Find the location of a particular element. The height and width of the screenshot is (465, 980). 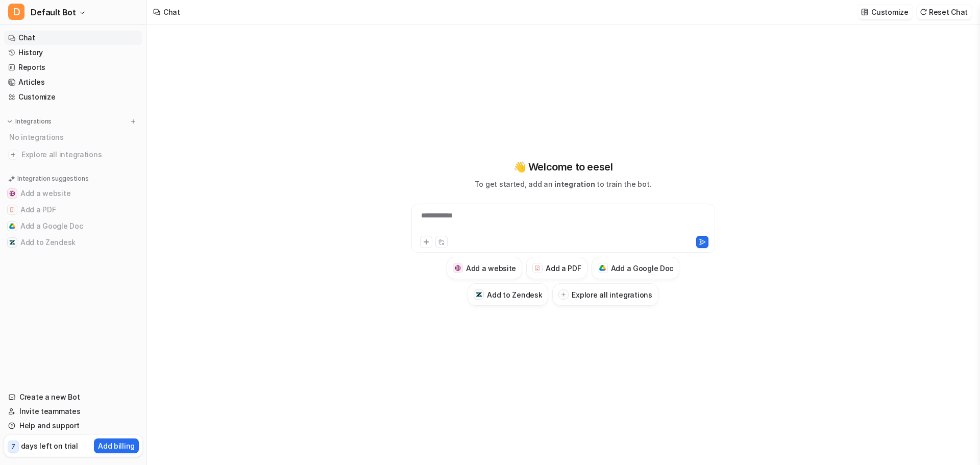

h3: Add a Google Doc is located at coordinates (642, 268).